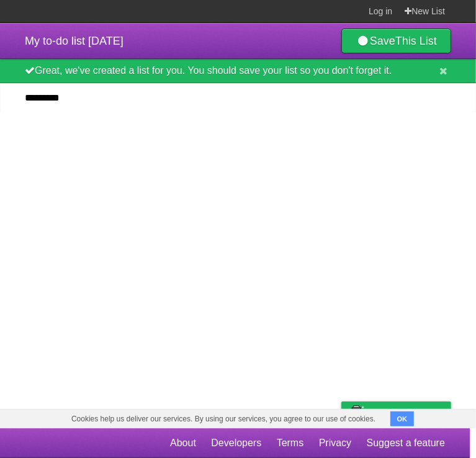  What do you see at coordinates (356, 413) in the screenshot?
I see `img: Buy me a coffee` at bounding box center [356, 413].